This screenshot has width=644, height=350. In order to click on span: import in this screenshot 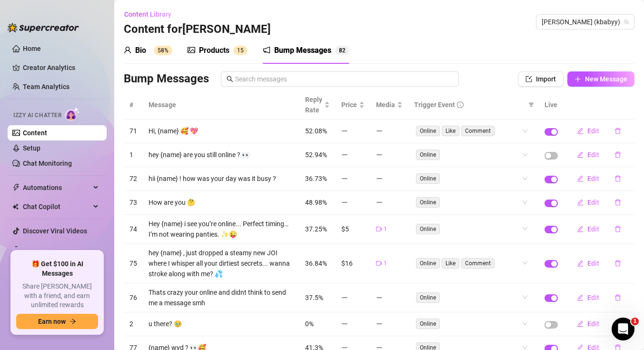, I will do `click(529, 79)`.